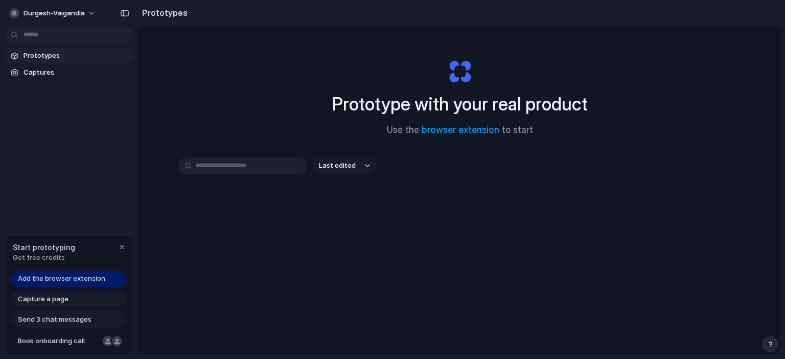 The height and width of the screenshot is (359, 785). I want to click on span: Start prototyping, so click(44, 247).